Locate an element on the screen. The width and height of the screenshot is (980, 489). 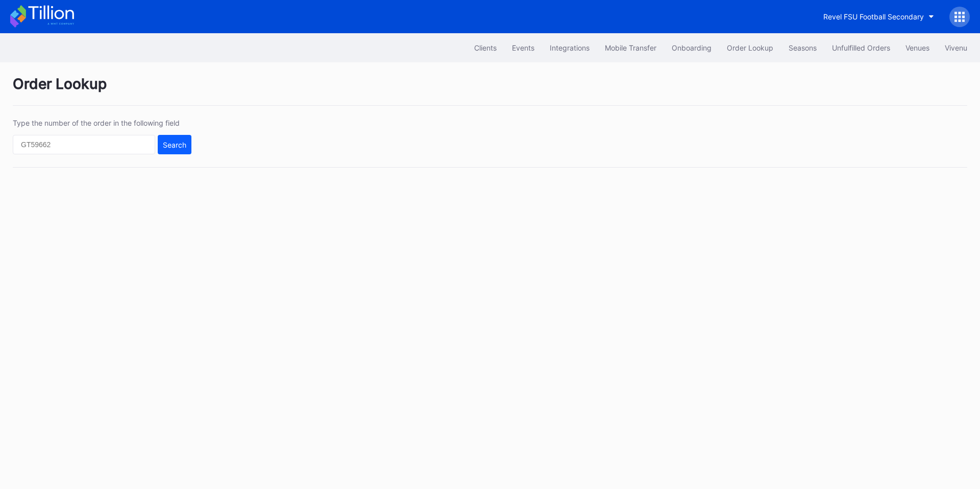
button: Vivenu is located at coordinates (956, 48).